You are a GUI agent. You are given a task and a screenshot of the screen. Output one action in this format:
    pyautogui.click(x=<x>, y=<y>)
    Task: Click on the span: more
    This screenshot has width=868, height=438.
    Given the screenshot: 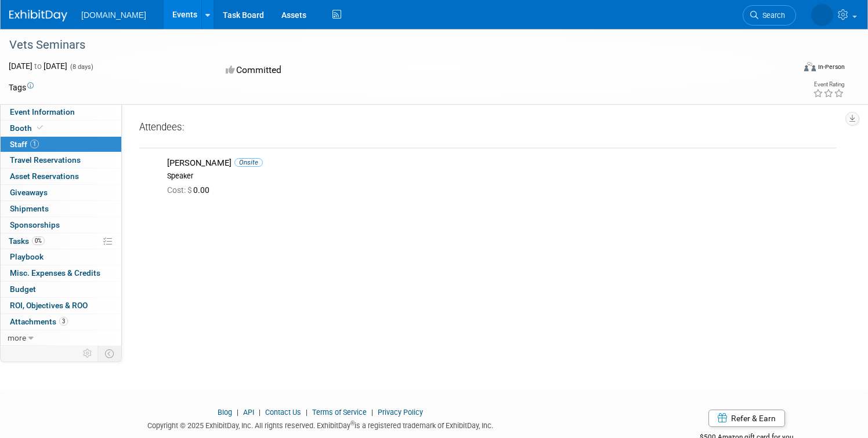 What is the action you would take?
    pyautogui.click(x=17, y=338)
    